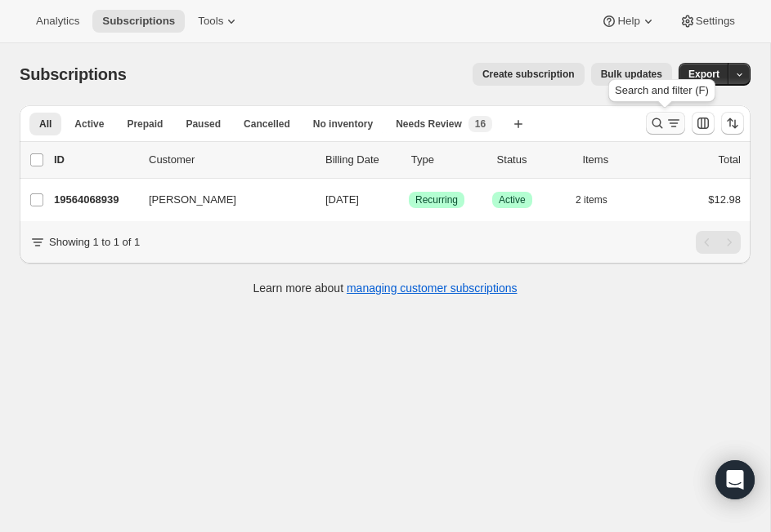 This screenshot has height=532, width=771. What do you see at coordinates (528, 75) in the screenshot?
I see `button: Create subscription` at bounding box center [528, 75].